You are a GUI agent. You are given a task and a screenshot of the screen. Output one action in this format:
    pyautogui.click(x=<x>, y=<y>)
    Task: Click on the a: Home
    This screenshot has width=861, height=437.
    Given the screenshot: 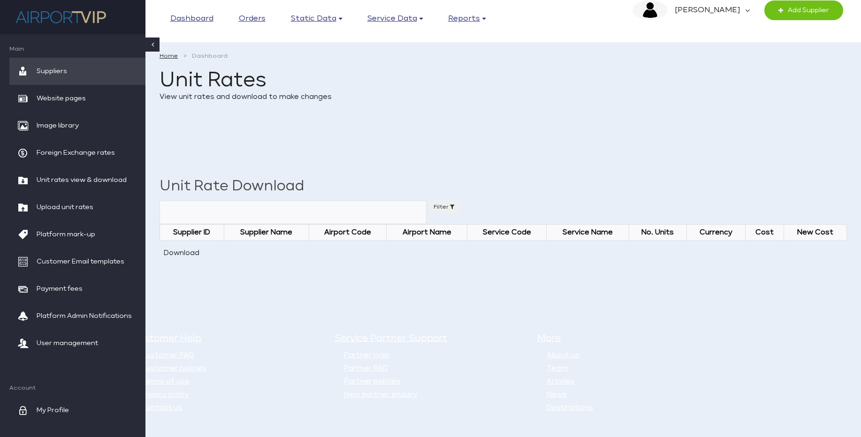 What is the action you would take?
    pyautogui.click(x=168, y=56)
    